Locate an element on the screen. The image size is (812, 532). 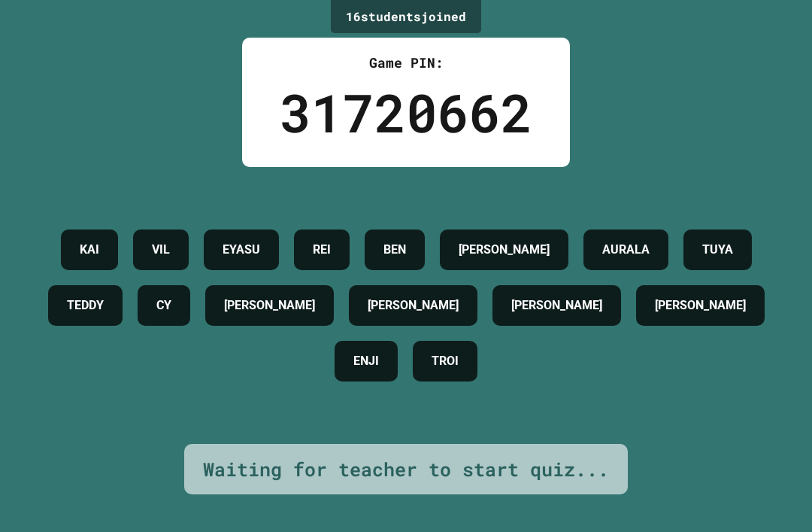
h4: ENJI is located at coordinates (366, 361).